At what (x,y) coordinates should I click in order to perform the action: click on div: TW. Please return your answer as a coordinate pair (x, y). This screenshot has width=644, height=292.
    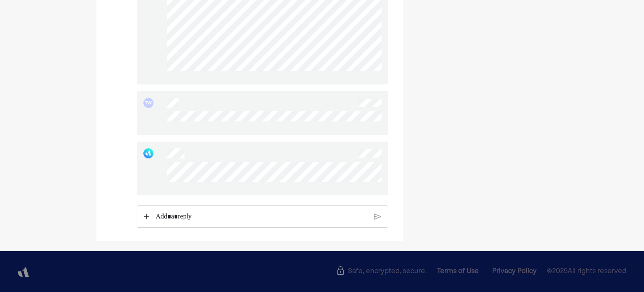
    Looking at the image, I should click on (149, 103).